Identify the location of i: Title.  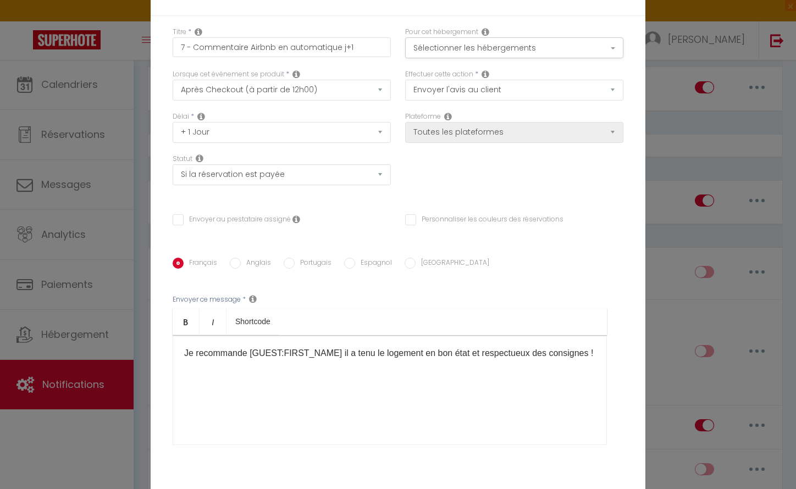
(198, 32).